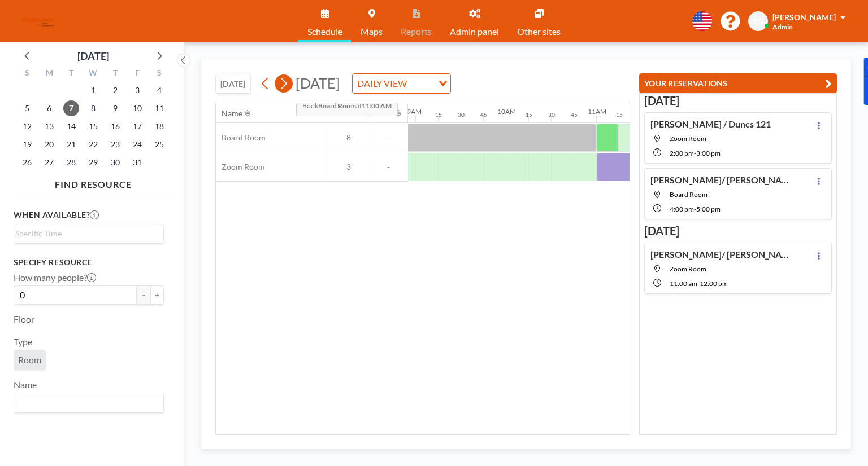 The height and width of the screenshot is (466, 868). I want to click on span: Friday, October 17, 2025, so click(137, 126).